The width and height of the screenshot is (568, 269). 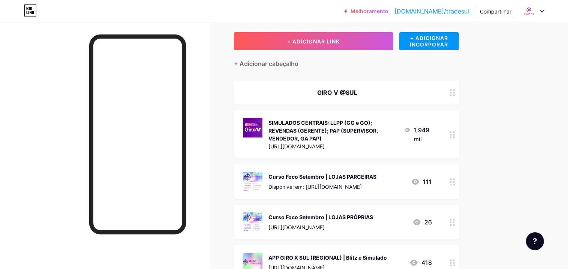 I want to click on font: 1,949 mil, so click(x=423, y=135).